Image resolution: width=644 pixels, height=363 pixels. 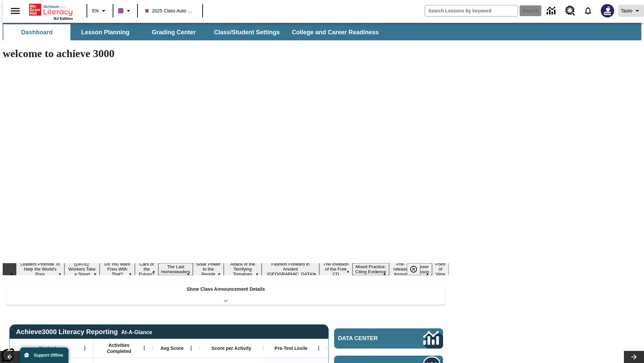 I want to click on span: Avg Score, so click(x=172, y=348).